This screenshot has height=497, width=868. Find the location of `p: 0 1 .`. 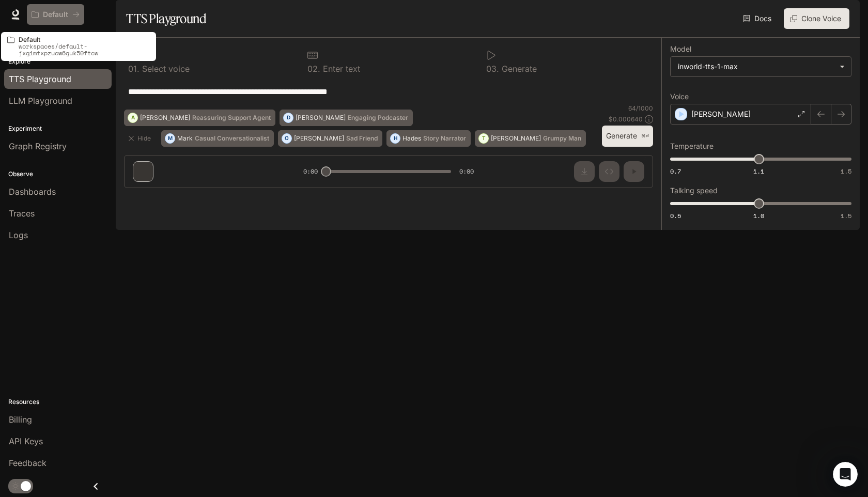

p: 0 1 . is located at coordinates (134, 69).